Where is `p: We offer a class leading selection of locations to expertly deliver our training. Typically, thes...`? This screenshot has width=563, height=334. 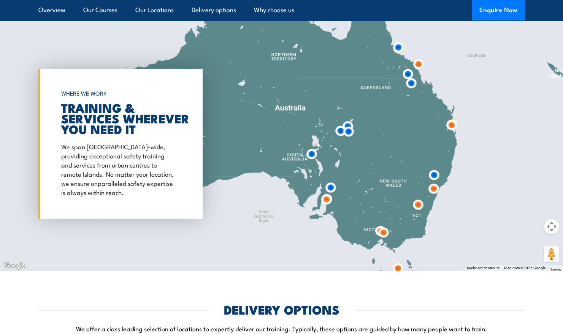 p: We offer a class leading selection of locations to expertly deliver our training. Typically, thes... is located at coordinates (282, 328).